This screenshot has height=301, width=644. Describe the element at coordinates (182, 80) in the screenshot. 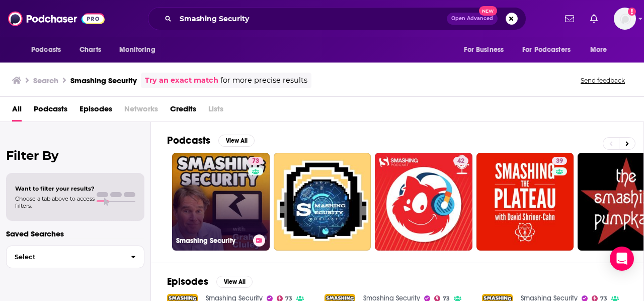

I see `a: Try an exact match` at that location.